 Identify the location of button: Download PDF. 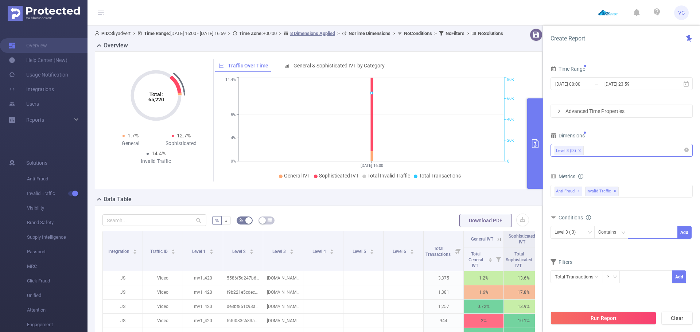
(486, 221).